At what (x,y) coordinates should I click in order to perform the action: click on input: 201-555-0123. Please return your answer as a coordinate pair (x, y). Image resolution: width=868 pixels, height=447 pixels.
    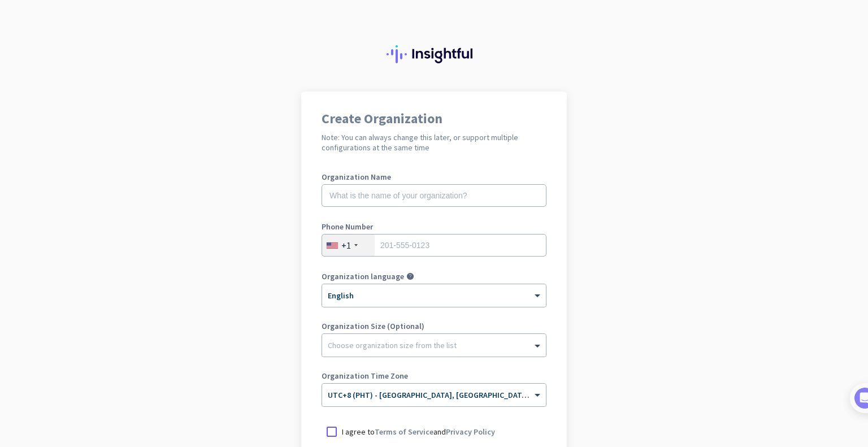
    Looking at the image, I should click on (434, 245).